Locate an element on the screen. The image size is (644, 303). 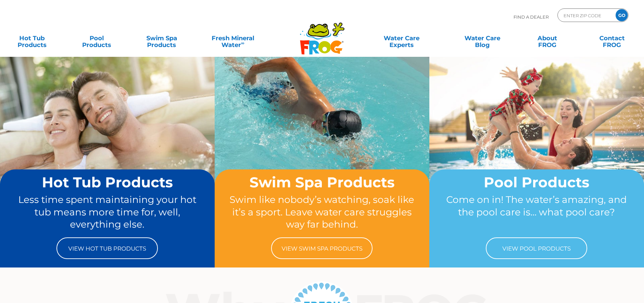
h2: Hot Tub Products is located at coordinates (107, 183).